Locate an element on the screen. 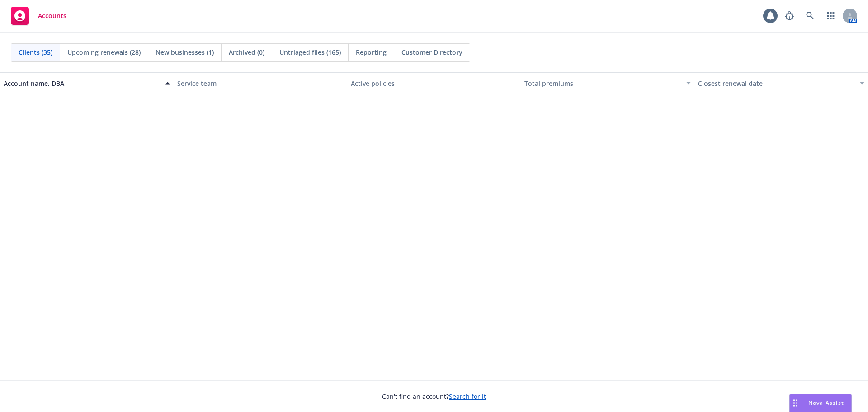 Image resolution: width=868 pixels, height=412 pixels. span: Can't find an account? is located at coordinates (434, 397).